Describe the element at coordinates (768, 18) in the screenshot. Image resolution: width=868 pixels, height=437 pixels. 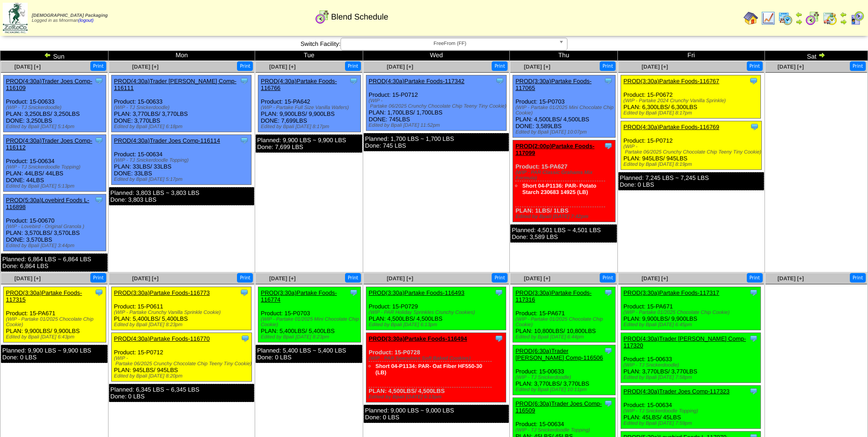
I see `img: line_graph.gif` at that location.